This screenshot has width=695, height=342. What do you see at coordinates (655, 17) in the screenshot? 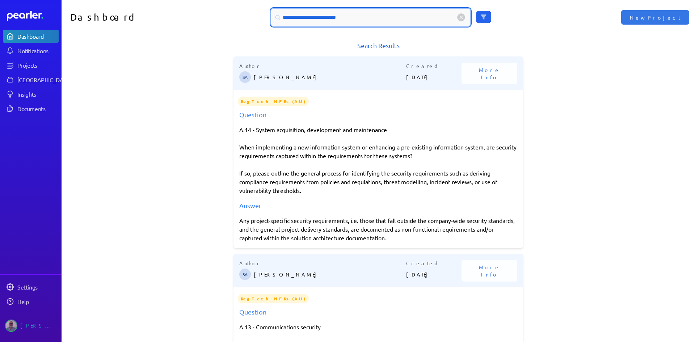
I see `span: New Project` at bounding box center [655, 17].